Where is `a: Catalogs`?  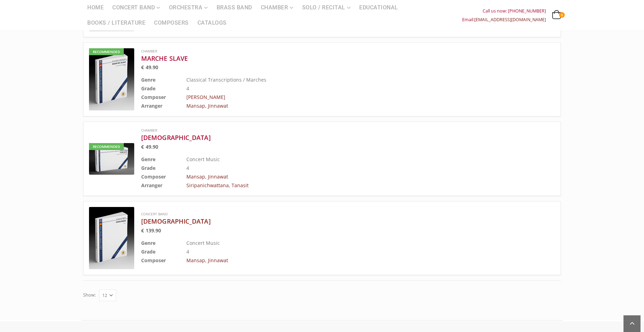
a: Catalogs is located at coordinates (212, 23).